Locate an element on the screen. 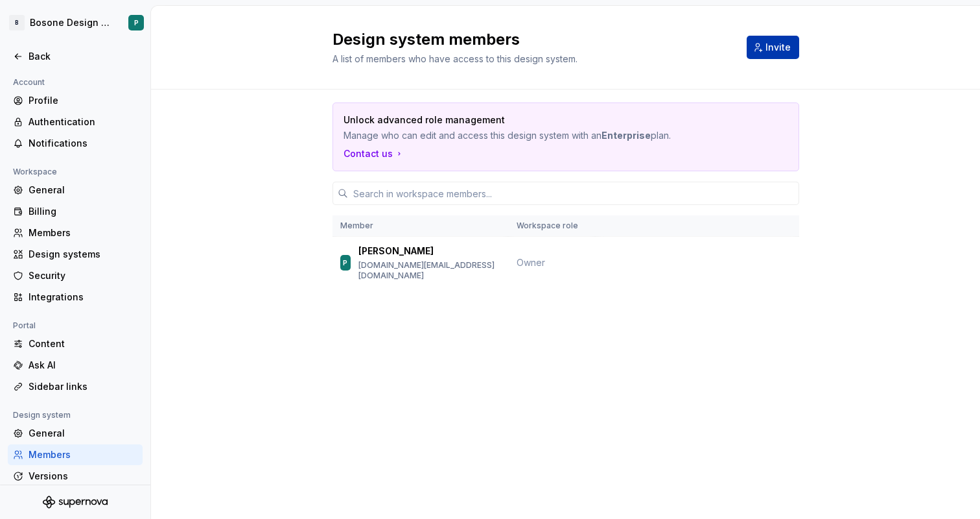 This screenshot has width=980, height=519. div: Sidebar links is located at coordinates (83, 386).